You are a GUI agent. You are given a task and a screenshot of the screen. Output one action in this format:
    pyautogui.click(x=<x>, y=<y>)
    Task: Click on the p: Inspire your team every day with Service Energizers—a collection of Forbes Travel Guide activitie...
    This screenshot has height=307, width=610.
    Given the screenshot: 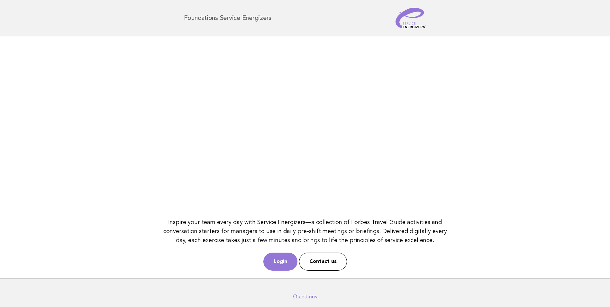 What is the action you would take?
    pyautogui.click(x=305, y=231)
    